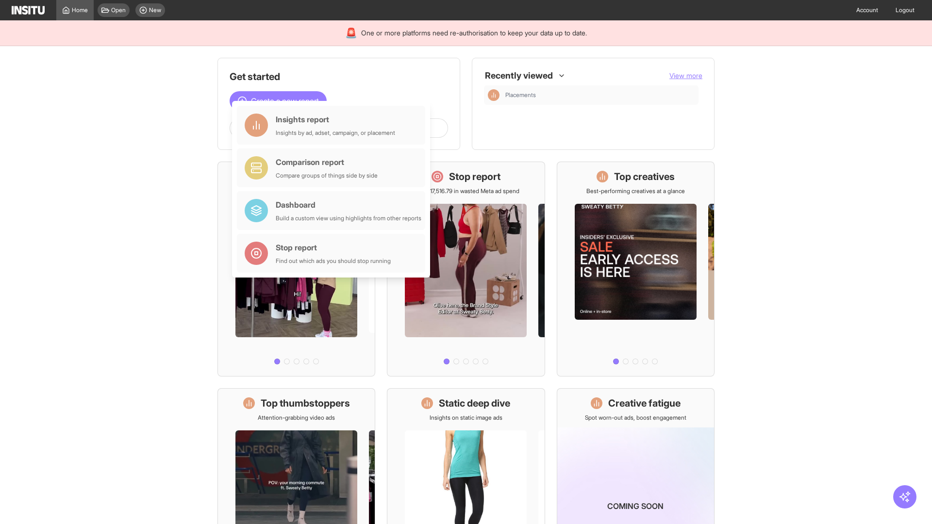 The height and width of the screenshot is (524, 932). I want to click on img: Logo, so click(28, 10).